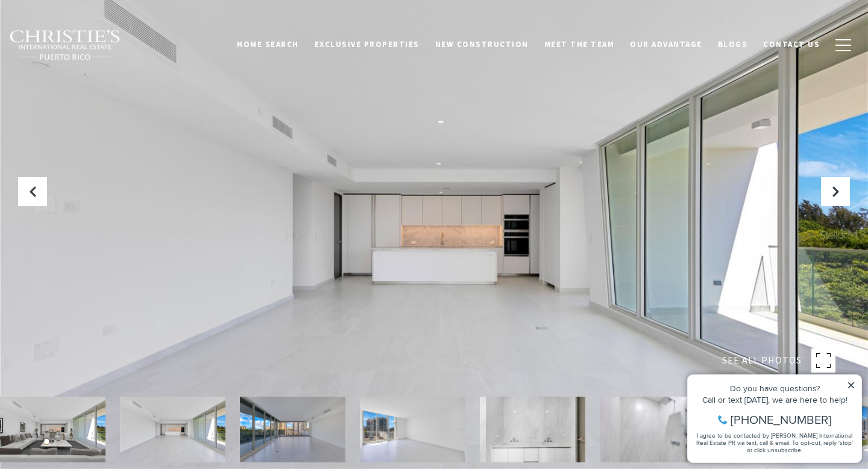 This screenshot has height=469, width=868. What do you see at coordinates (762, 360) in the screenshot?
I see `span: SEE ALL PHOTOS` at bounding box center [762, 360].